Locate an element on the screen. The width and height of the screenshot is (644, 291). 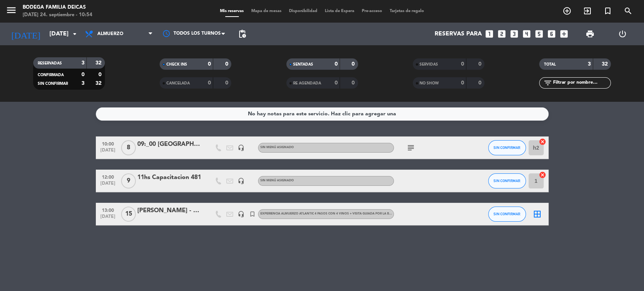
span: Tarjetas de regalo is located at coordinates (406, 11).